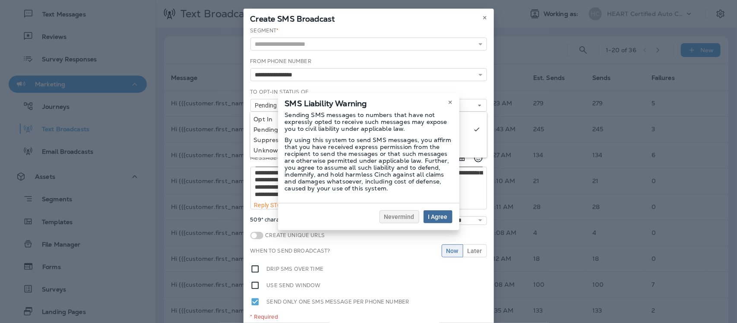  I want to click on p: Sending SMS messages to numbers that have not expressly opted to receive such messages may expose..., so click(369, 122).